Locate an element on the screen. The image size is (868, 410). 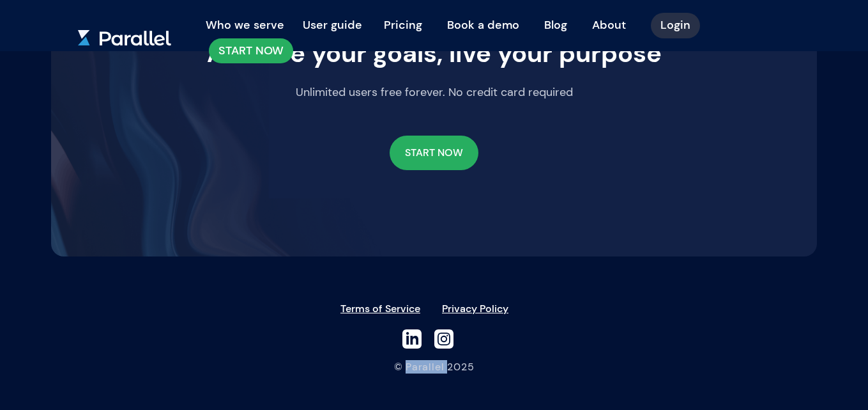
a: Pricing is located at coordinates (403, 25).